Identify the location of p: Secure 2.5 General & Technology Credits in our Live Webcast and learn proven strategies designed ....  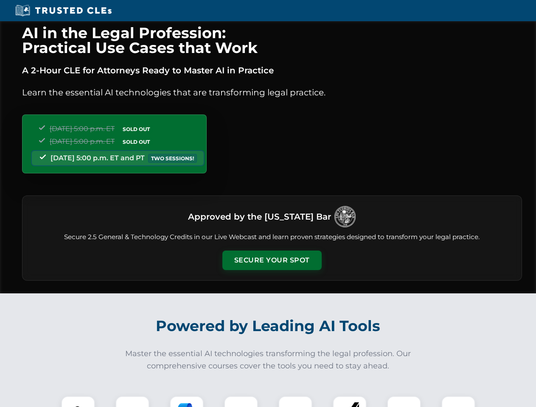
(272, 237).